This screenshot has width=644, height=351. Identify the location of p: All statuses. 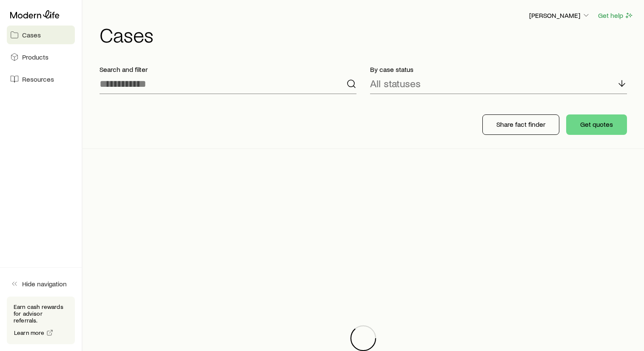
(395, 84).